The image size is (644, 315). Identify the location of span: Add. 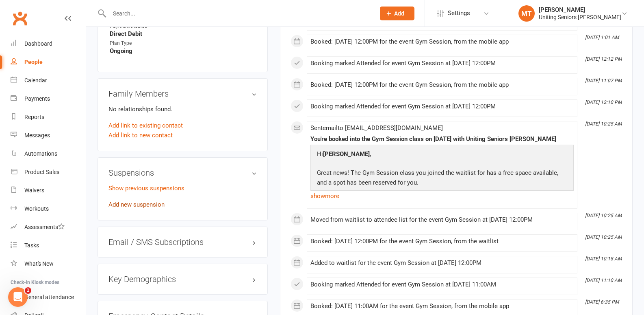
(399, 13).